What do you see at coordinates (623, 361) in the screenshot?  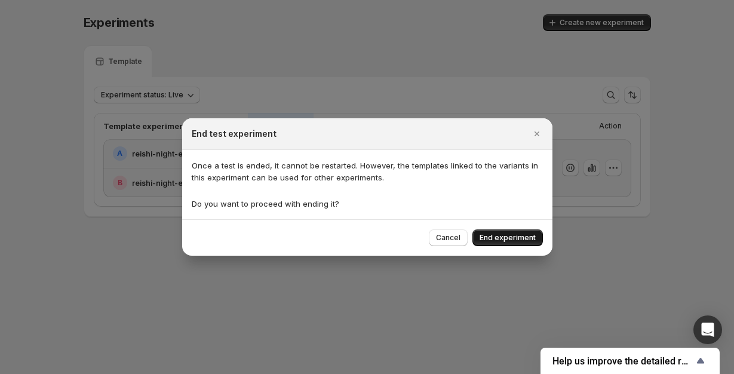 I see `span: Help us improve the detailed report for A/B campaigns` at bounding box center [623, 361].